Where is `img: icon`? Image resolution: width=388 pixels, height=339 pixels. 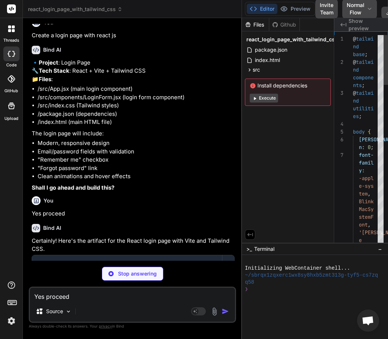
img: icon is located at coordinates (225, 311).